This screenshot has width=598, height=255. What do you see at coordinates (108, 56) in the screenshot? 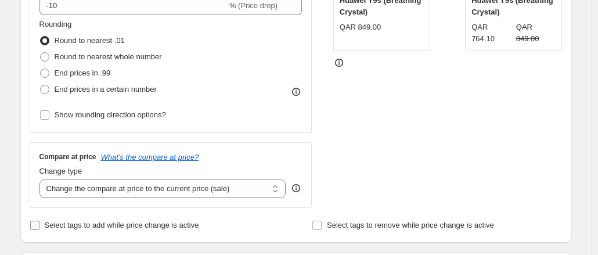
I see `span: Round to nearest whole number` at bounding box center [108, 56].